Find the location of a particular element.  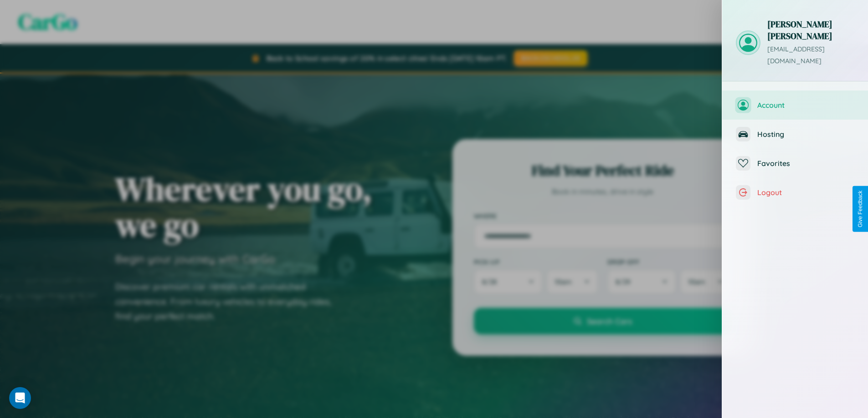

span: Hosting is located at coordinates (806, 134).